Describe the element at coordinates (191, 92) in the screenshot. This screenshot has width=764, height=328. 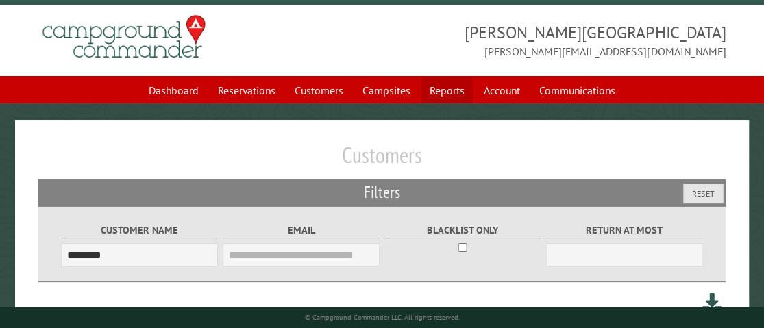
I see `div: Keywords by Traffic` at that location.